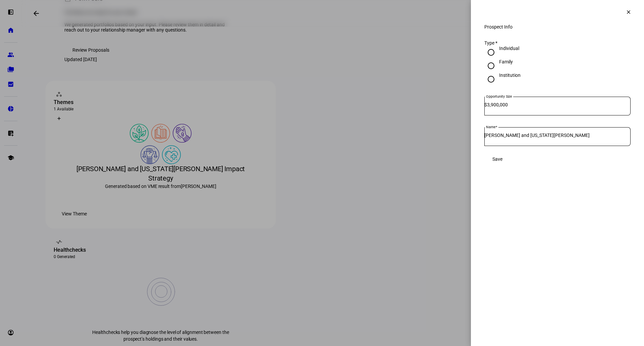 This screenshot has width=644, height=346. I want to click on div: Institution, so click(510, 75).